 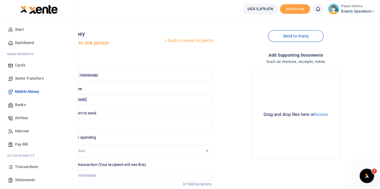 What do you see at coordinates (39, 118) in the screenshot?
I see `a: Airtime` at bounding box center [39, 118].